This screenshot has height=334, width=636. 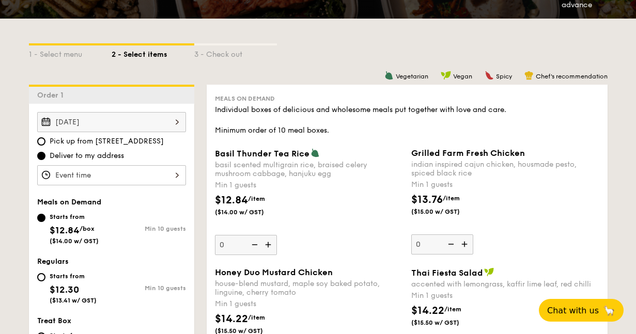 I want to click on span: ($13.41 w/ GST), so click(x=73, y=301).